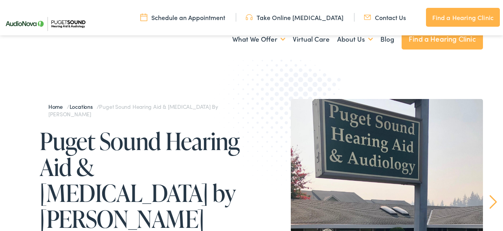 This screenshot has width=503, height=231. What do you see at coordinates (385, 17) in the screenshot?
I see `a: Contact Us` at bounding box center [385, 17].